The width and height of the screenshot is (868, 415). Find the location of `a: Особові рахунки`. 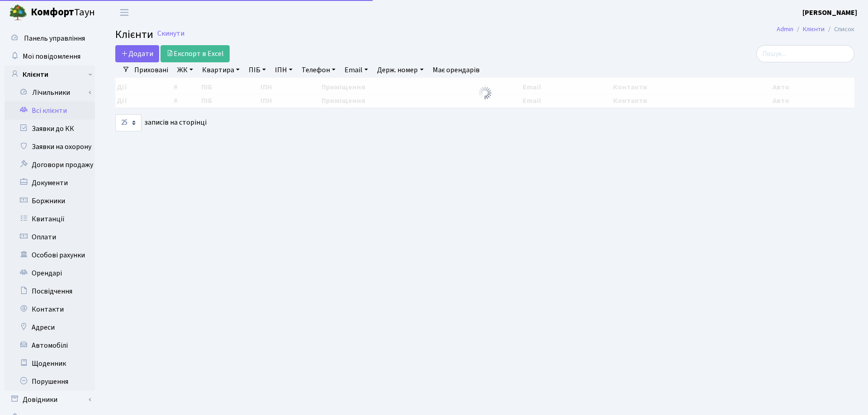

a: Особові рахунки is located at coordinates (50, 255).